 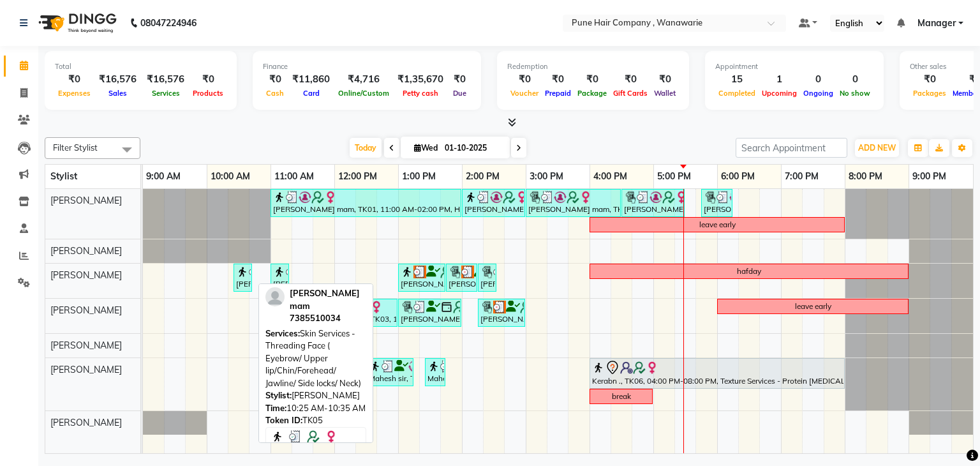 I want to click on div: 7385510034, so click(x=328, y=319).